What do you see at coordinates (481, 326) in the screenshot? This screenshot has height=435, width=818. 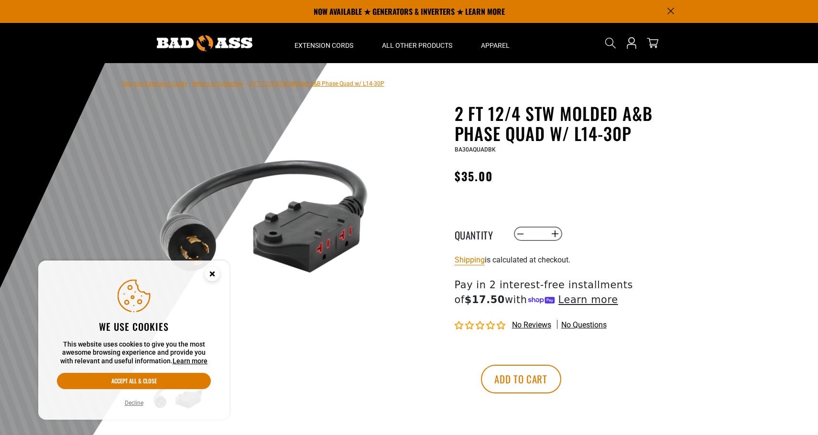 I see `span: 0.00 stars` at bounding box center [481, 326].